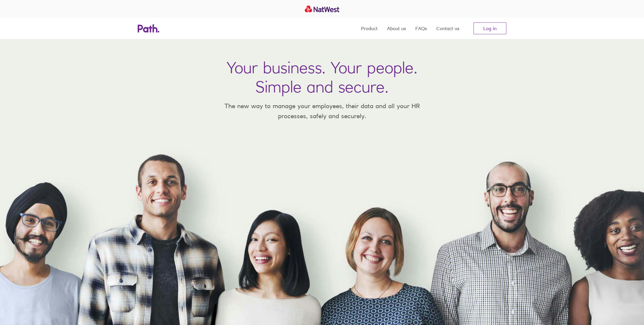 This screenshot has width=644, height=325. I want to click on a: Log in, so click(490, 28).